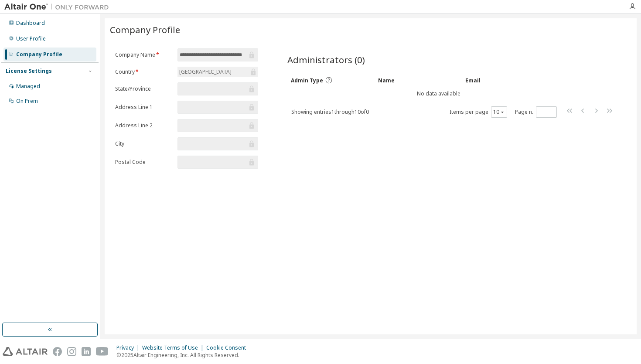 The width and height of the screenshot is (641, 364). What do you see at coordinates (144, 89) in the screenshot?
I see `label: State/Province` at bounding box center [144, 89].